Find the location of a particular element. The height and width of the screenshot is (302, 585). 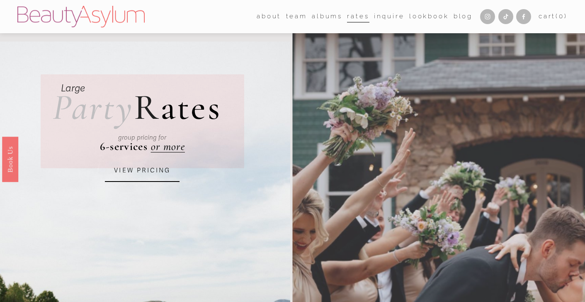

em: group pricing for is located at coordinates (142, 137).